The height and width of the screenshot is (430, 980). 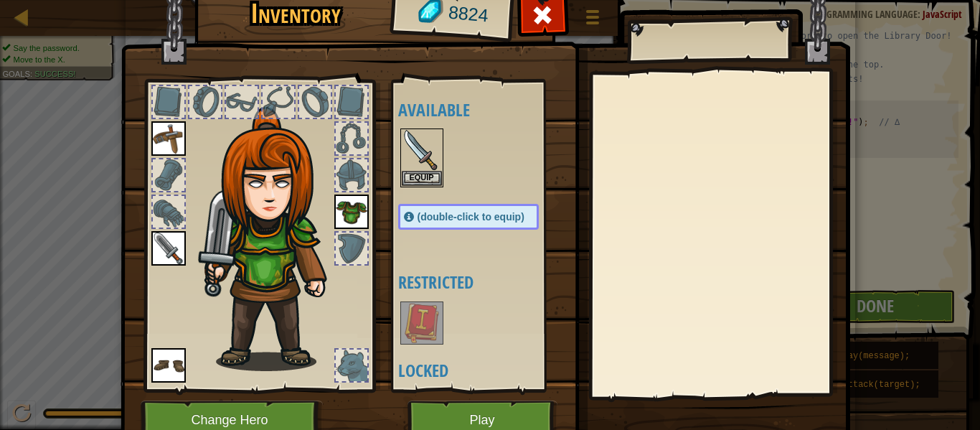 I want to click on img: hair_f2.png, so click(x=275, y=239).